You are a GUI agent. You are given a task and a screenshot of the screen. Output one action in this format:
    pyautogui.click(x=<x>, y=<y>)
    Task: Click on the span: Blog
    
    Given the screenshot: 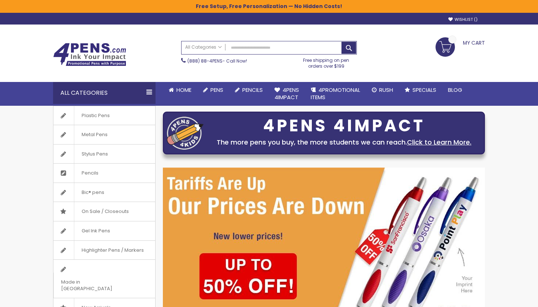 What is the action you would take?
    pyautogui.click(x=455, y=90)
    